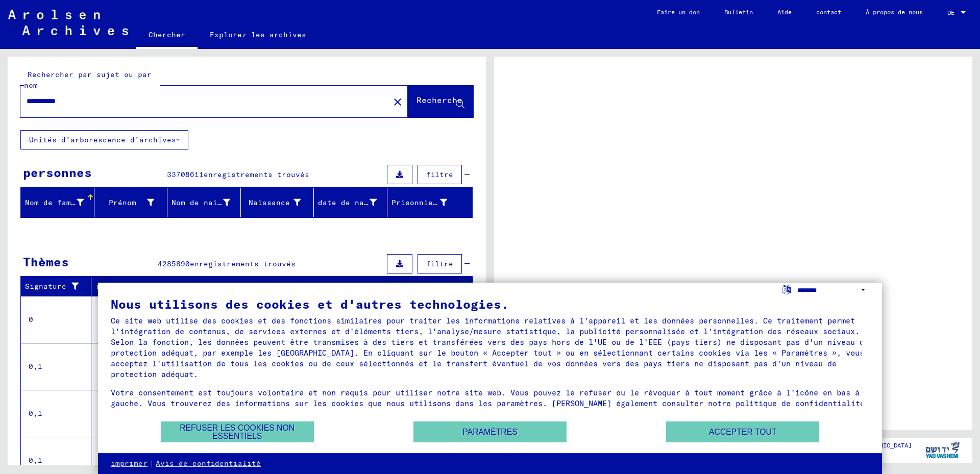  Describe the element at coordinates (398, 102) in the screenshot. I see `mat-icon: close` at that location.